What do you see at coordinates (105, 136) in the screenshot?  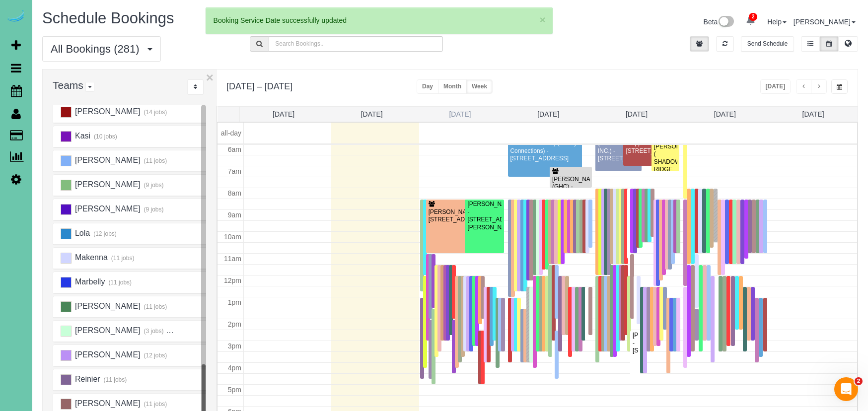 I see `small: (10 jobs)` at bounding box center [105, 136].